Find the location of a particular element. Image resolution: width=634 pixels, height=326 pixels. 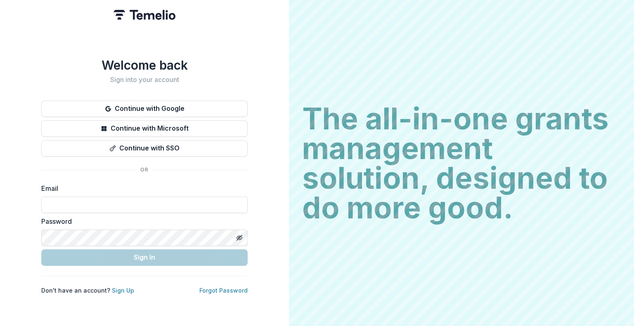

button: Sign In is located at coordinates (144, 258).